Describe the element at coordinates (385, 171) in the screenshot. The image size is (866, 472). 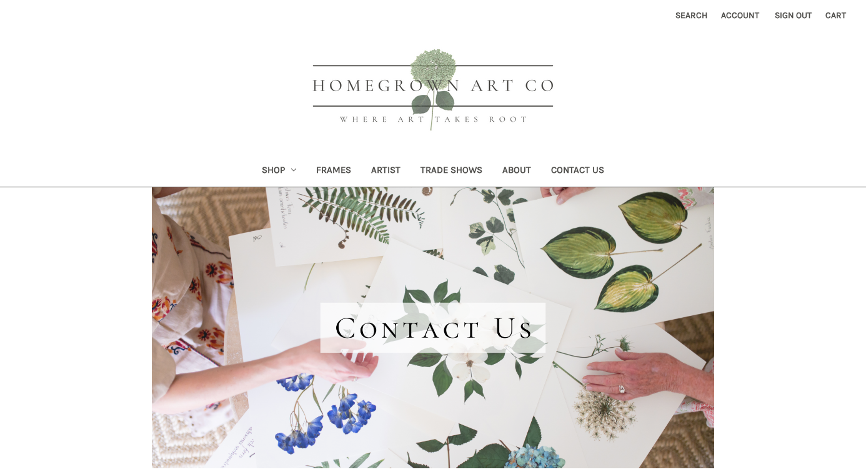
I see `a: Artist` at that location.